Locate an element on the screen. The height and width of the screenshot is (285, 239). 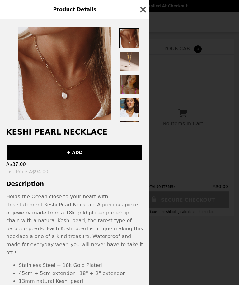
li: Stainless Steel + 18k Gold Plated is located at coordinates (81, 265).